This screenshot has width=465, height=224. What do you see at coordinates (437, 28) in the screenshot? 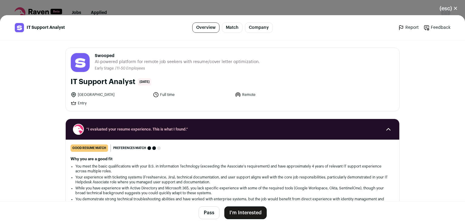
I see `a: Feedback` at bounding box center [437, 28].